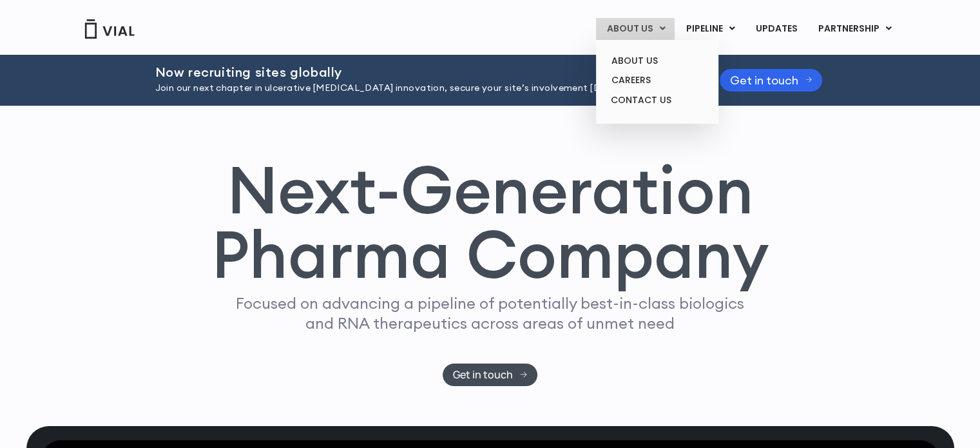 The width and height of the screenshot is (980, 448). Describe the element at coordinates (490, 222) in the screenshot. I see `h1: Next-Generation Pharma Company` at that location.